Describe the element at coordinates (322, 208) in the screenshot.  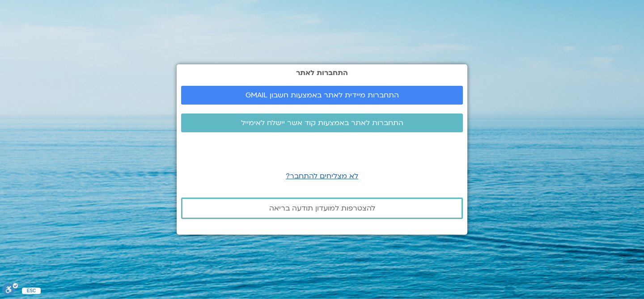
I see `span: להצטרפות למועדון תודעה בריאה` at that location.